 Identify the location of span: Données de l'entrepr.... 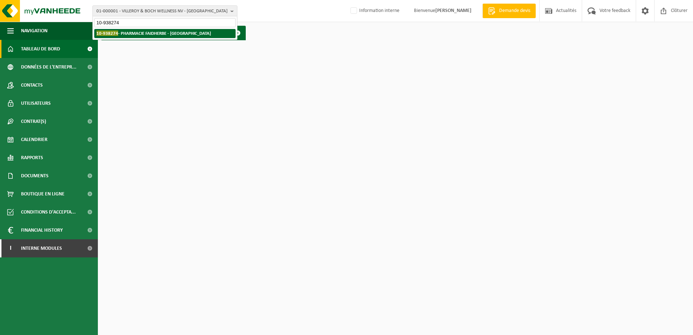
(49, 67).